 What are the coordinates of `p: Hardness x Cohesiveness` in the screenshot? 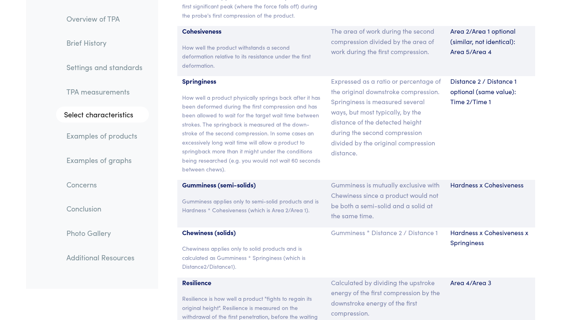 It's located at (490, 185).